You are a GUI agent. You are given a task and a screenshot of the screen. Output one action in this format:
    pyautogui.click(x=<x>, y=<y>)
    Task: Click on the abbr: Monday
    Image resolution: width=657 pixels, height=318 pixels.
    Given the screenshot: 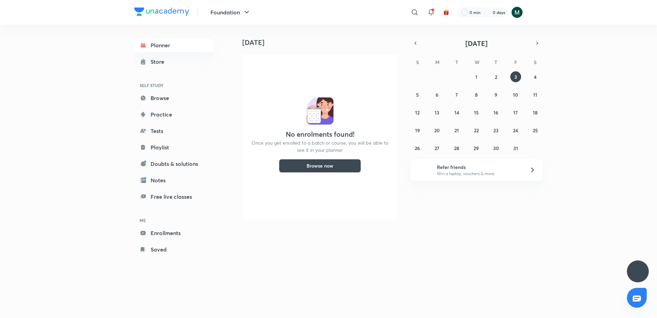 What is the action you would take?
    pyautogui.click(x=437, y=62)
    